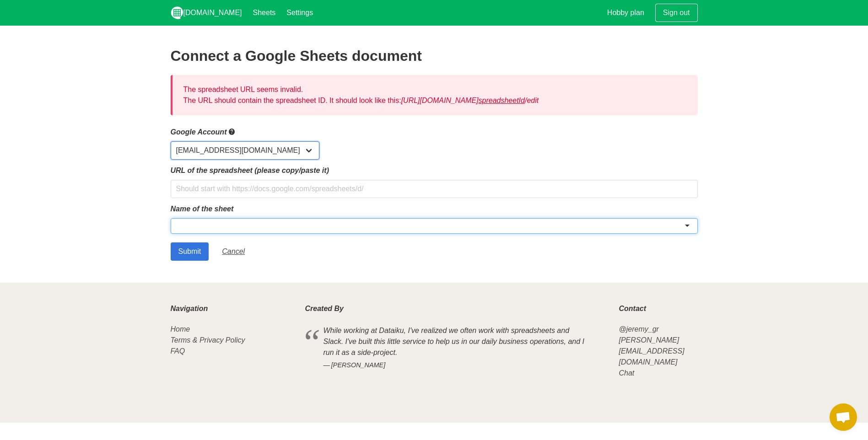  Describe the element at coordinates (502, 100) in the screenshot. I see `u: spreadsheetId` at that location.